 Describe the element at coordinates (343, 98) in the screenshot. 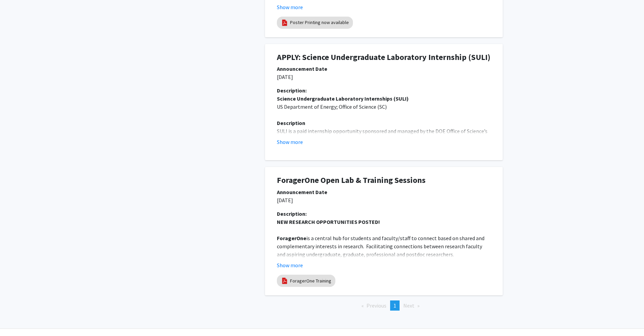

I see `strong: Science Undergraduate Laboratory Internships (SULI)` at that location.